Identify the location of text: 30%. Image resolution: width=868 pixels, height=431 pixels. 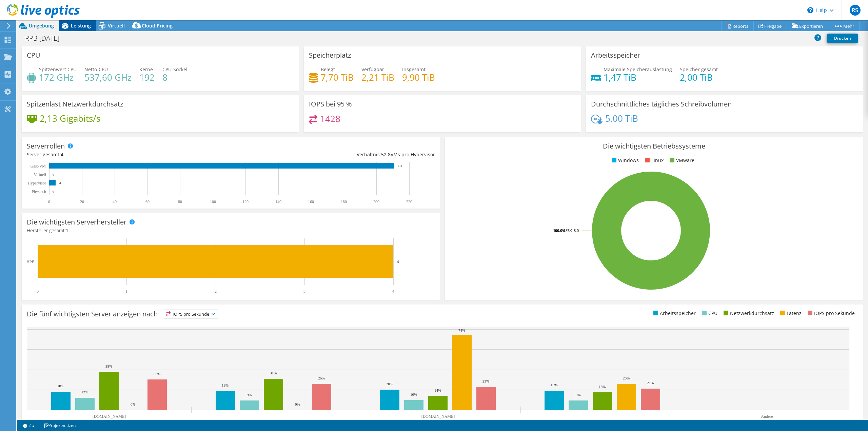
(157, 373).